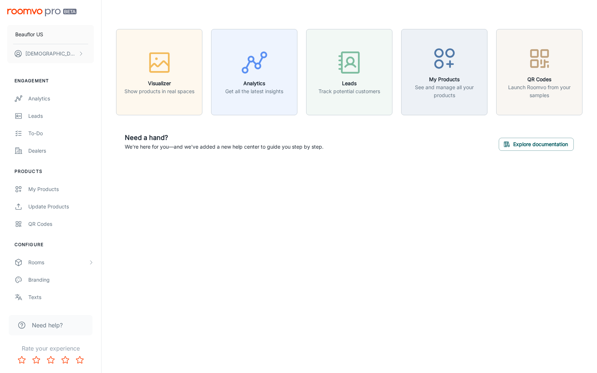 The image size is (597, 373). What do you see at coordinates (349, 83) in the screenshot?
I see `h6: Leads` at bounding box center [349, 83].